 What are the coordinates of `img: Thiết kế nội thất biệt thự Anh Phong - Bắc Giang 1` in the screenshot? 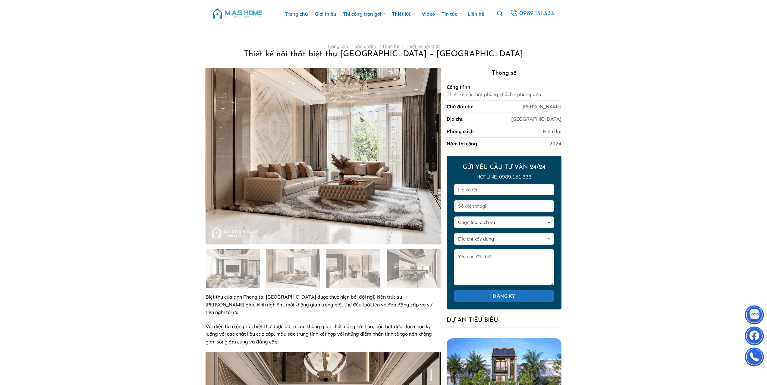 It's located at (323, 156).